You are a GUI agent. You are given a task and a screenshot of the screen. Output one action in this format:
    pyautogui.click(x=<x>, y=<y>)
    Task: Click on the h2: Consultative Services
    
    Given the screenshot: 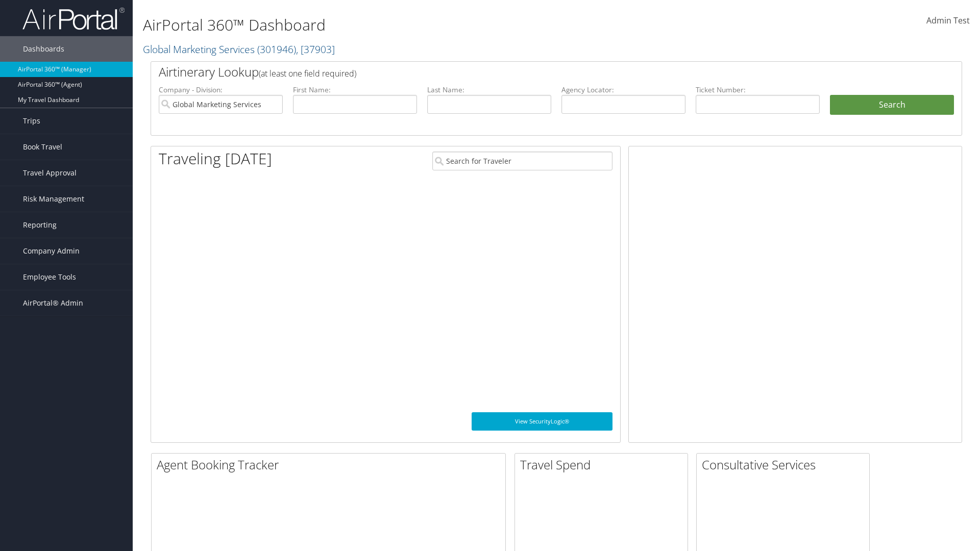 What is the action you would take?
    pyautogui.click(x=786, y=465)
    